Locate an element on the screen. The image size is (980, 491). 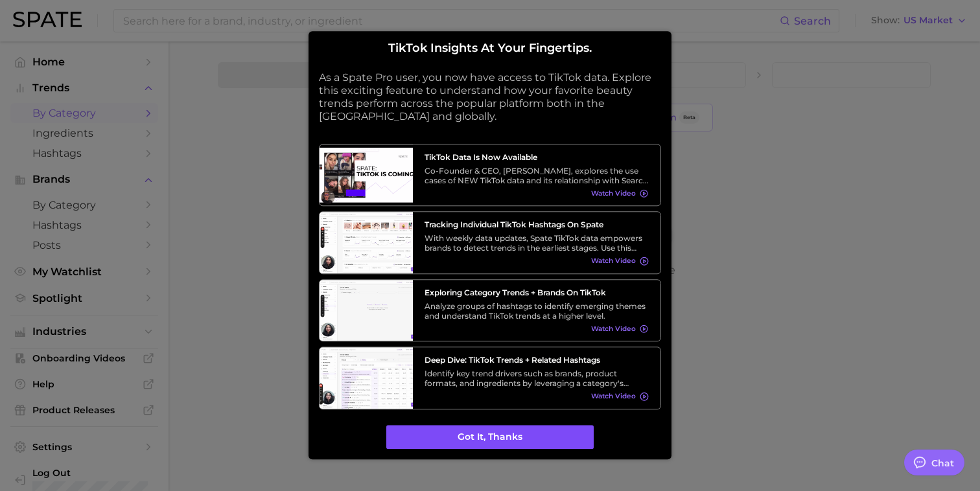
a: Exploring Category Trends + Brands on TikTokAnalyze groups of hashtags to identify emerging theme... is located at coordinates (490, 310).